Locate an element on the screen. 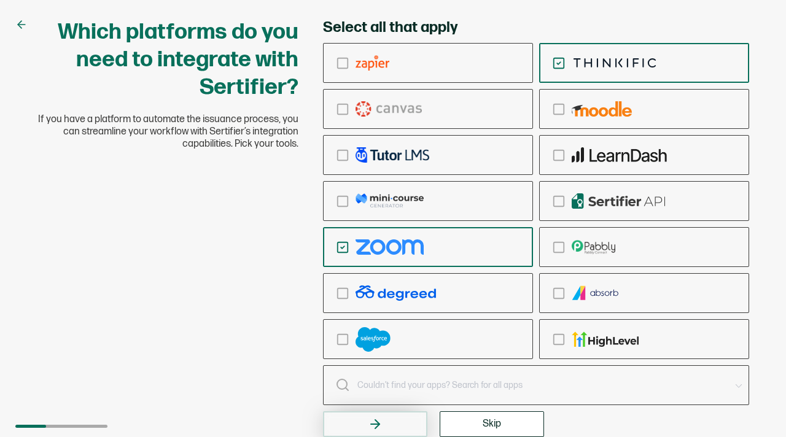  img: mcg is located at coordinates (389, 201).